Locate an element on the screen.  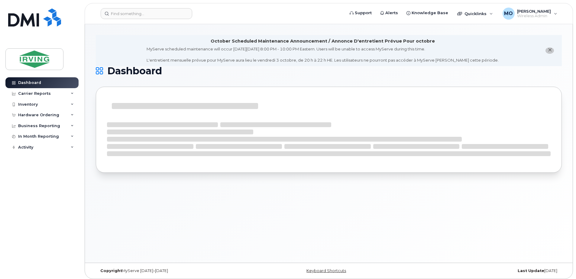
strong: Copyright is located at coordinates (111, 271).